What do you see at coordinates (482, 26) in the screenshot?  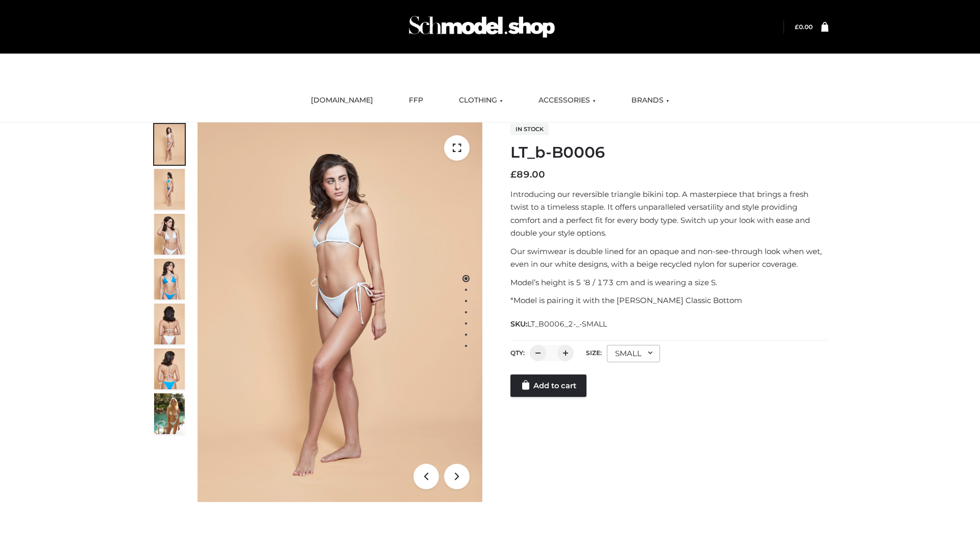 I see `a: Schmodel Admin 964` at bounding box center [482, 26].